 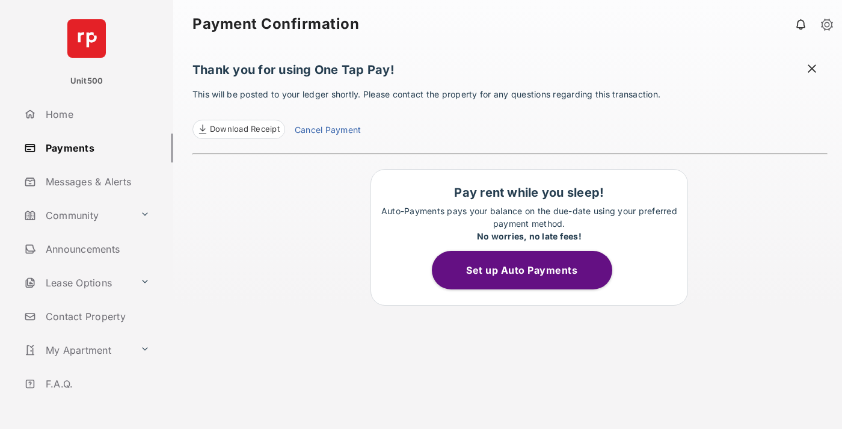 What do you see at coordinates (96, 249) in the screenshot?
I see `a: Announcements` at bounding box center [96, 249].